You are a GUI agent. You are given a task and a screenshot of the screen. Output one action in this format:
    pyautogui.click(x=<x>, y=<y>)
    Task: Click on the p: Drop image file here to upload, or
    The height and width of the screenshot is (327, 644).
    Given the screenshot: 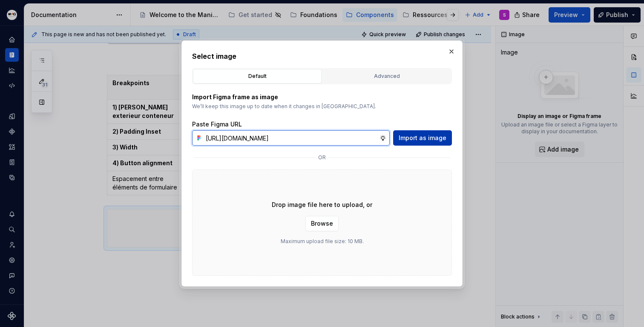 What is the action you would take?
    pyautogui.click(x=322, y=205)
    